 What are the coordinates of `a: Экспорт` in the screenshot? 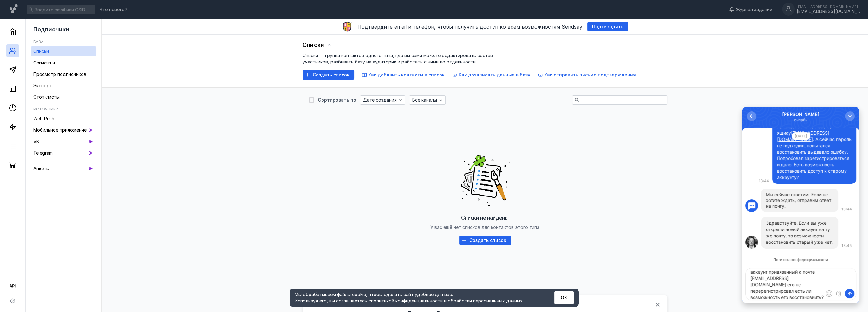 It's located at (63, 86).